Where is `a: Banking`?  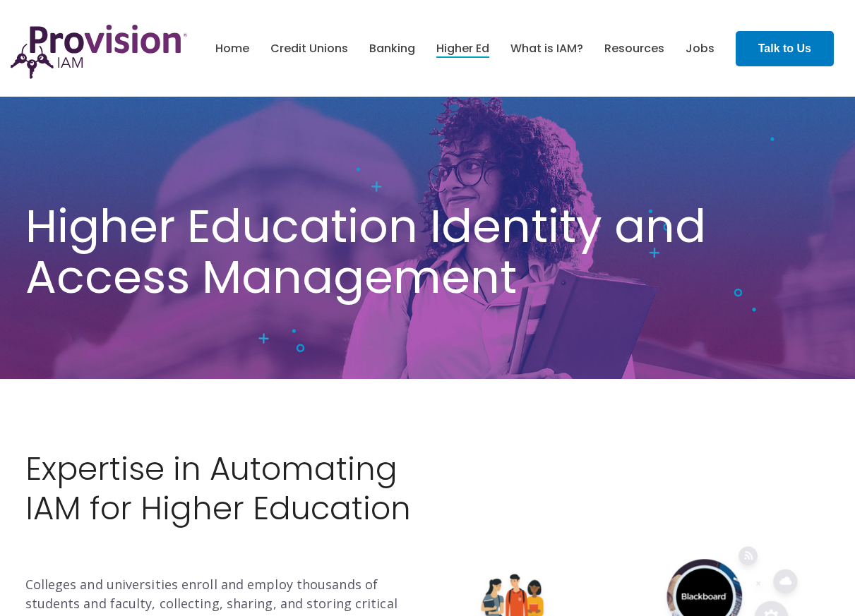
a: Banking is located at coordinates (392, 49).